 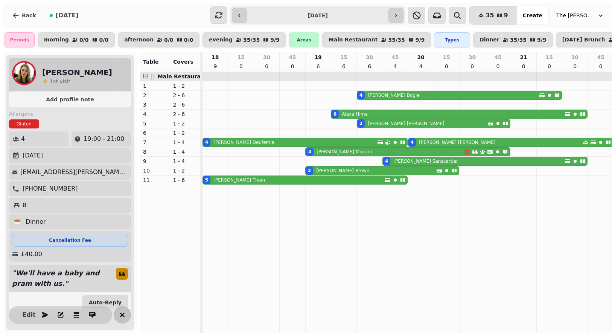 What do you see at coordinates (421, 57) in the screenshot?
I see `p: 20` at bounding box center [421, 57].